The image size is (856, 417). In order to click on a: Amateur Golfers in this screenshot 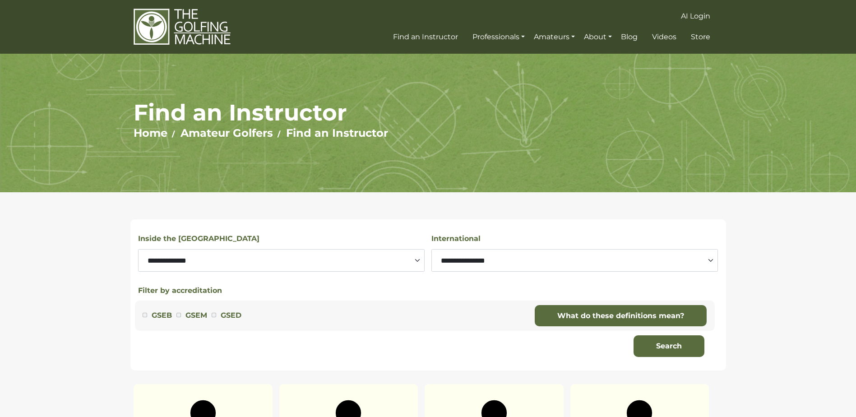, I will do `click(226, 133)`.